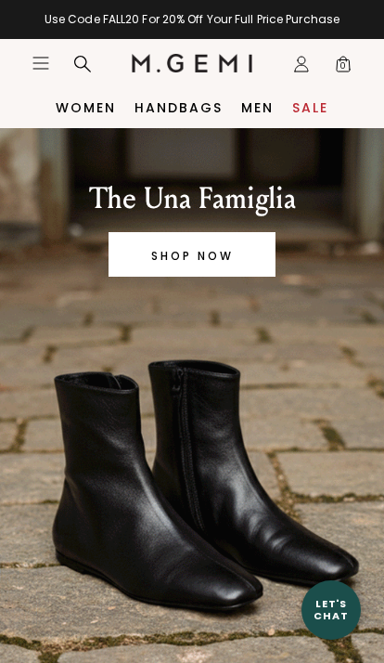 This screenshot has width=384, height=663. Describe the element at coordinates (192, 199) in the screenshot. I see `p: The Una Famiglia` at that location.